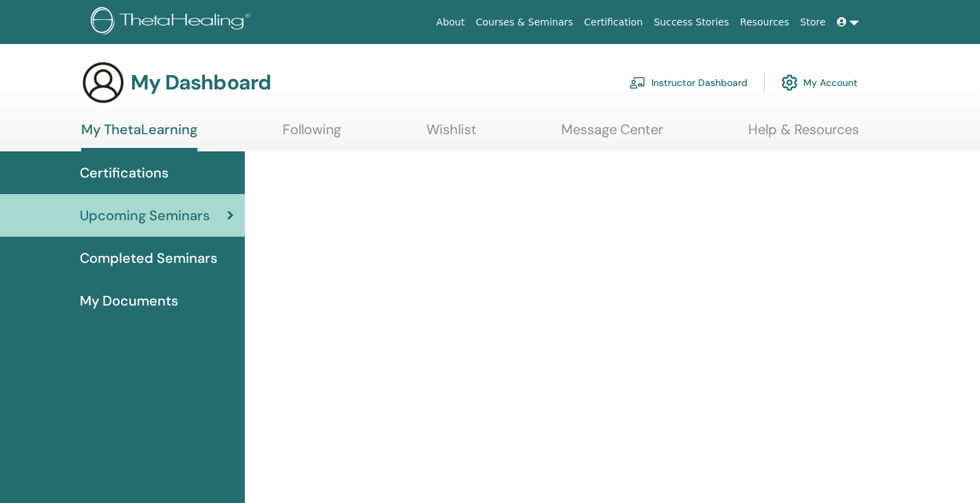 This screenshot has width=980, height=503. Describe the element at coordinates (149, 258) in the screenshot. I see `span: Completed Seminars` at that location.